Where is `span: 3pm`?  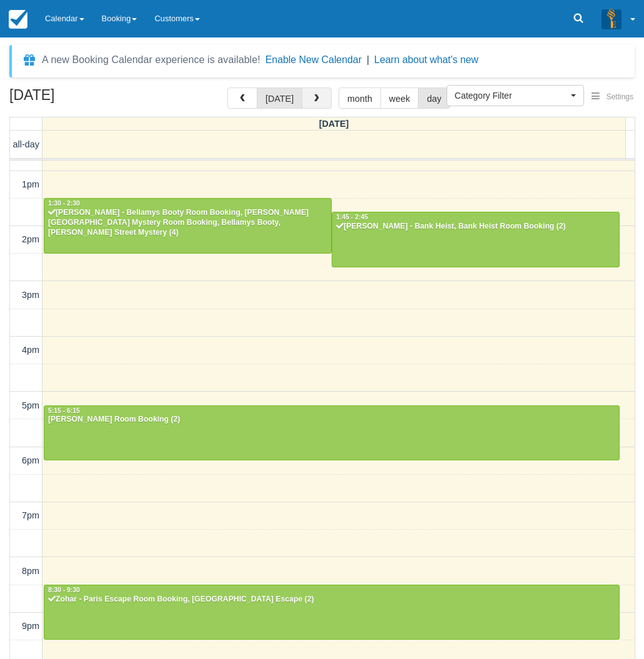
span: 3pm is located at coordinates (31, 295).